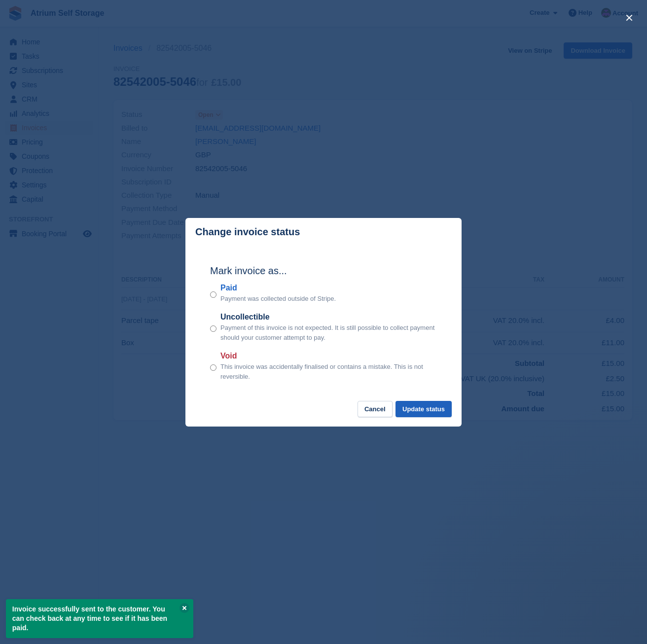 The height and width of the screenshot is (644, 647). Describe the element at coordinates (629, 18) in the screenshot. I see `button: close` at that location.